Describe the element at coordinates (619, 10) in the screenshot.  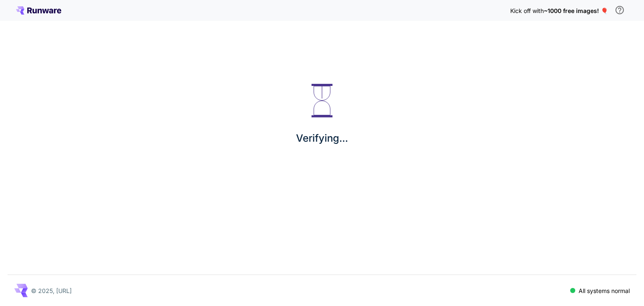
I see `button: In order to qualify for free credit, you need to sign up with a business email address and click ...` at that location.